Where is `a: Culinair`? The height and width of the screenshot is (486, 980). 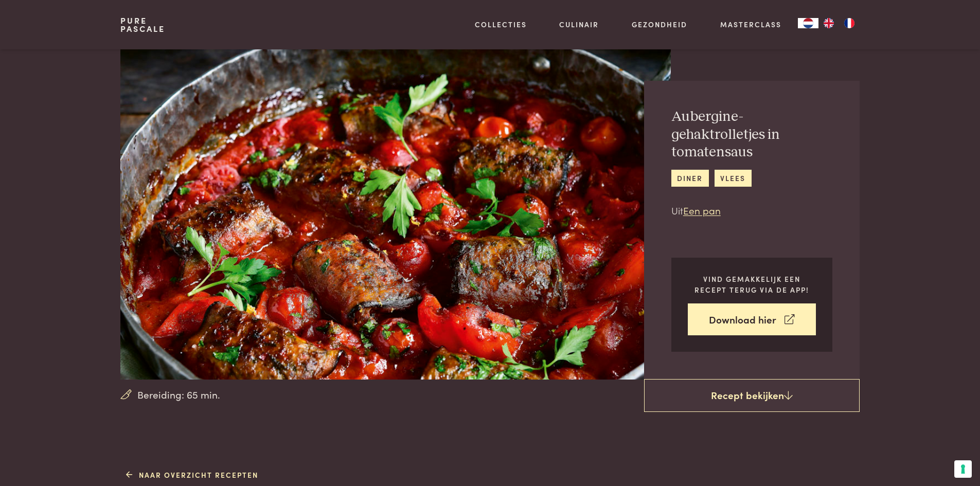 a: Culinair is located at coordinates (578, 24).